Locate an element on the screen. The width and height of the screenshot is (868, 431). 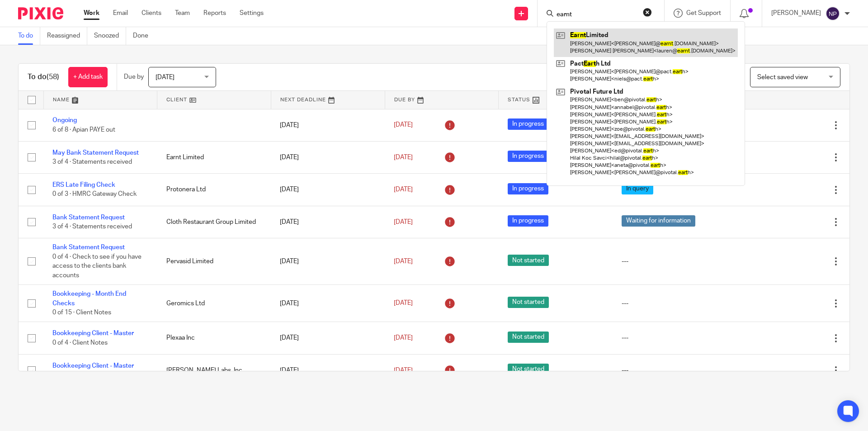
a: Reports is located at coordinates (215, 13).